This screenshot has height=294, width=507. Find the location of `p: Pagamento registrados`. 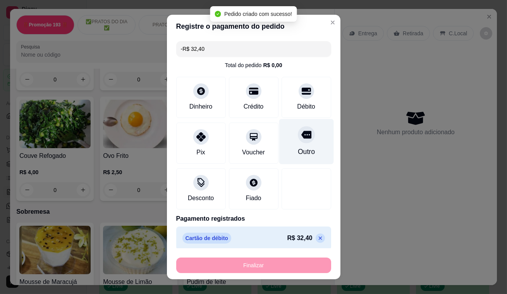

p: Pagamento registrados is located at coordinates (254, 219).